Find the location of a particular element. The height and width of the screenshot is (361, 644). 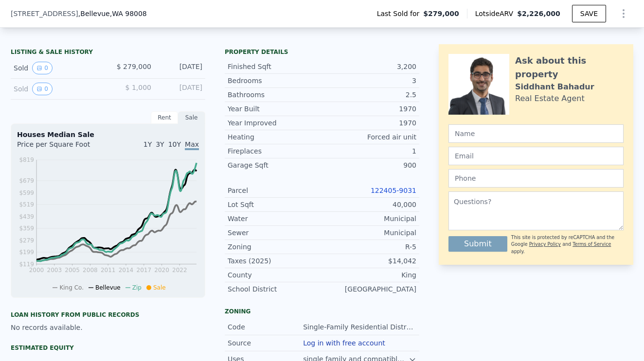

tspan: $599 is located at coordinates (27, 193).